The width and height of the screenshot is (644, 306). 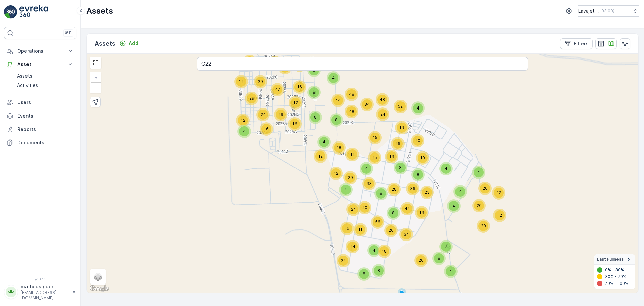 What do you see at coordinates (96, 88) in the screenshot?
I see `a: Zoom Out` at bounding box center [96, 88].